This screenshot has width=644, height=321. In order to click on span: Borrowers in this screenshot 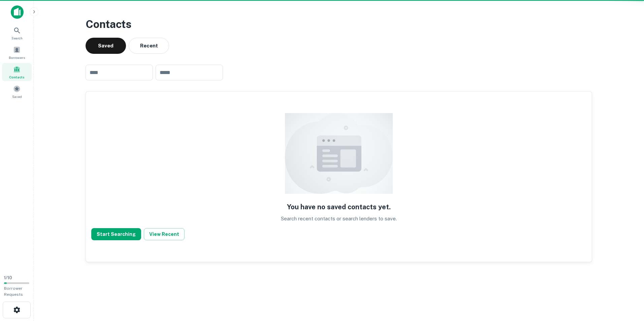, I will do `click(17, 57)`.